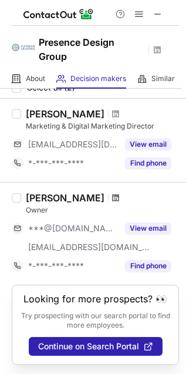 The height and width of the screenshot is (374, 186). What do you see at coordinates (95, 320) in the screenshot?
I see `p: Try prospecting with our search portal to find more employees.` at bounding box center [95, 320].